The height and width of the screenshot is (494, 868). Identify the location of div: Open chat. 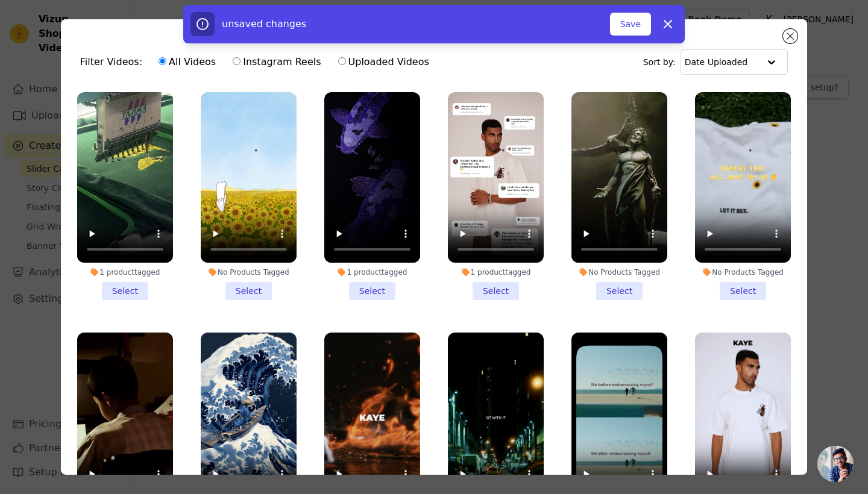
(836, 464).